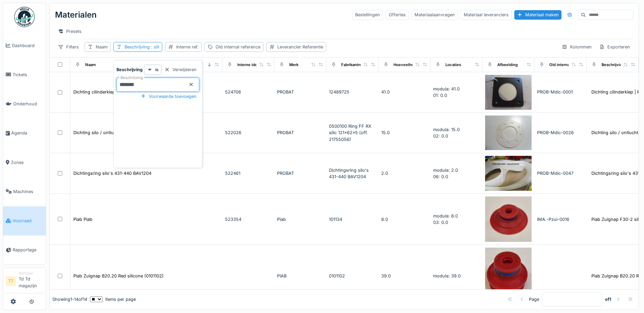 The width and height of the screenshot is (644, 313). I want to click on span: Voorraad, so click(27, 221).